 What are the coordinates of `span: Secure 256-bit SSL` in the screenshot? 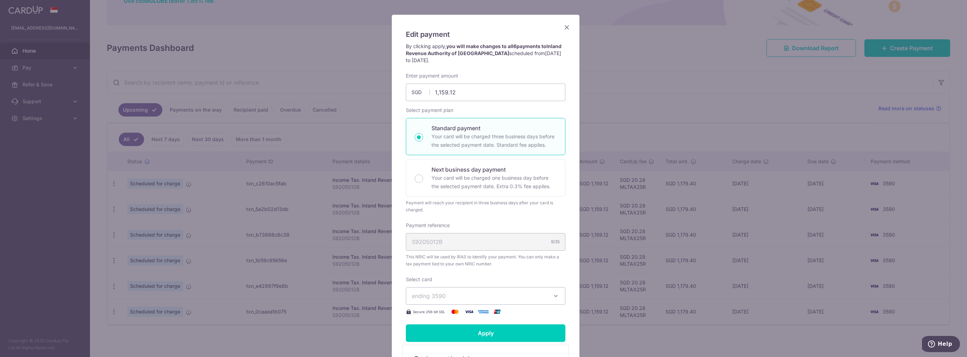 It's located at (429, 312).